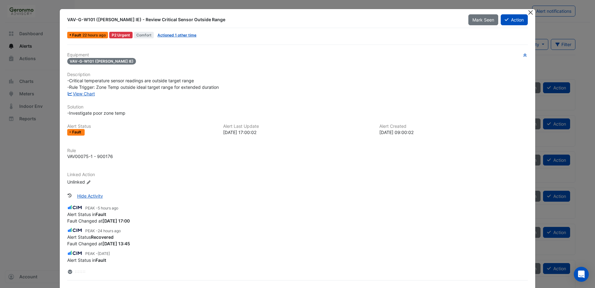  I want to click on button: Action, so click(514, 20).